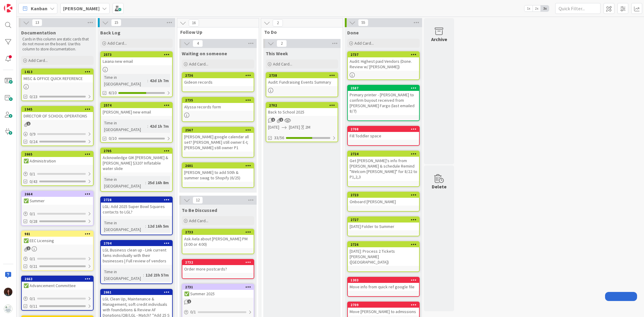 The height and width of the screenshot is (317, 644). I want to click on div: 25d 16h 8m, so click(158, 183).